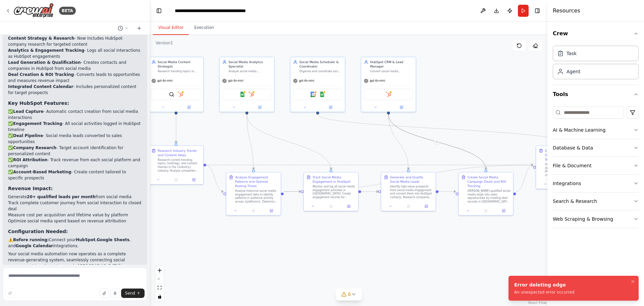  Describe the element at coordinates (75, 206) in the screenshot. I see `li: Track complete customer journey from social interaction to closed deal` at that location.